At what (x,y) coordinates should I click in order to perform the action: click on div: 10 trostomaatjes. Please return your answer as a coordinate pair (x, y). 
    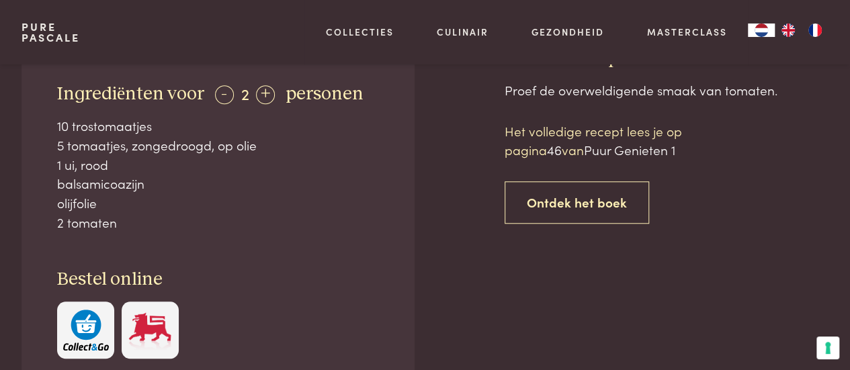
    Looking at the image, I should click on (218, 126).